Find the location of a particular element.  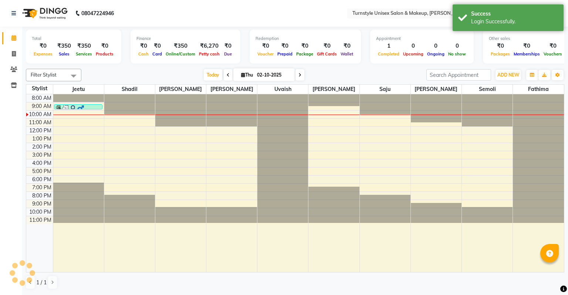

div: 3:00 PM is located at coordinates (42, 155).